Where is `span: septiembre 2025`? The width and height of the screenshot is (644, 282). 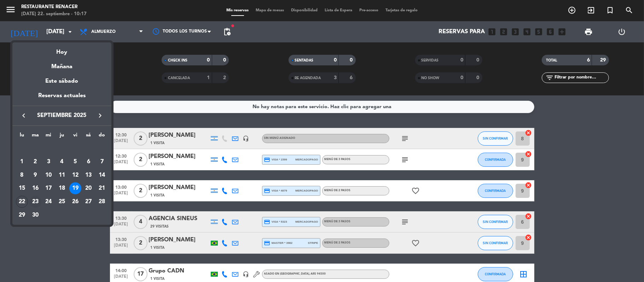 span: septiembre 2025 is located at coordinates (62, 116).